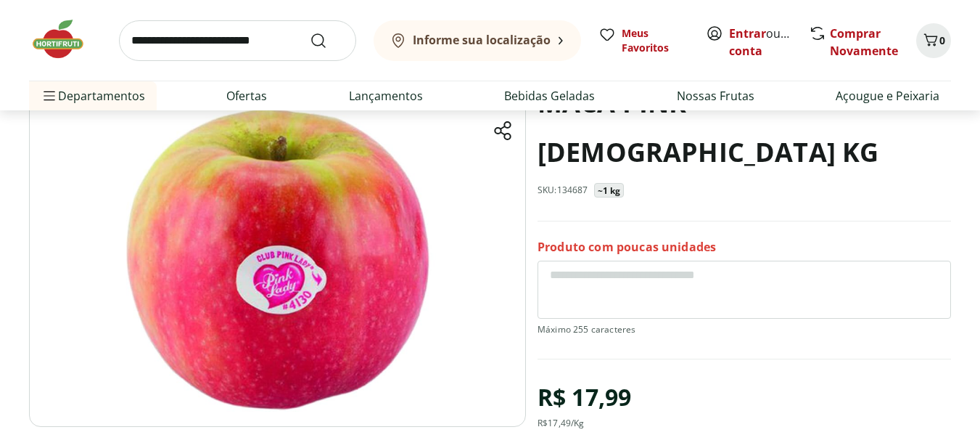 The width and height of the screenshot is (980, 435). What do you see at coordinates (887, 96) in the screenshot?
I see `a: Açougue e Peixaria` at bounding box center [887, 96].